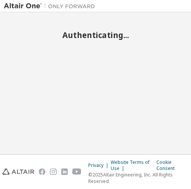 The height and width of the screenshot is (189, 191). What do you see at coordinates (18, 172) in the screenshot?
I see `img: altair_logo.svg` at bounding box center [18, 172].